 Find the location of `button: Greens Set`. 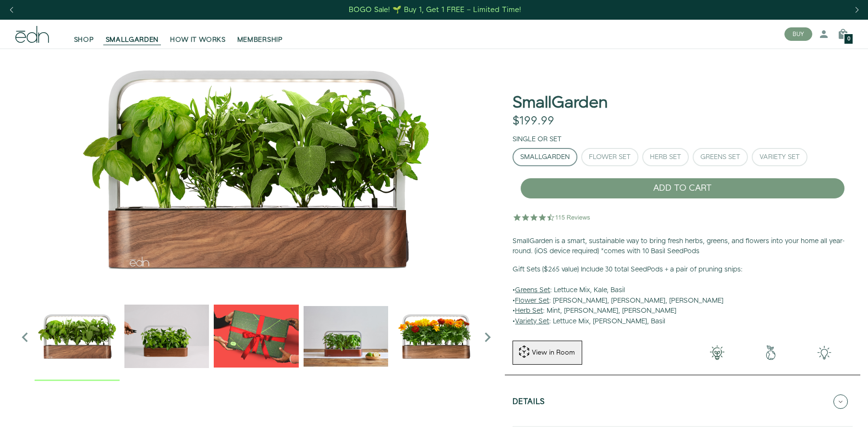

button: Greens Set is located at coordinates (721, 157).